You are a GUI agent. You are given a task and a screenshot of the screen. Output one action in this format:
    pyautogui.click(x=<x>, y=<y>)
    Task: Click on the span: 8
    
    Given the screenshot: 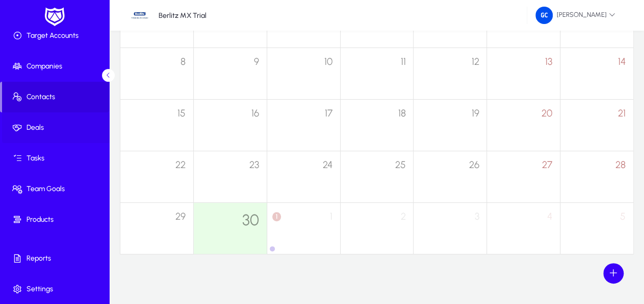 What is the action you would take?
    pyautogui.click(x=183, y=61)
    